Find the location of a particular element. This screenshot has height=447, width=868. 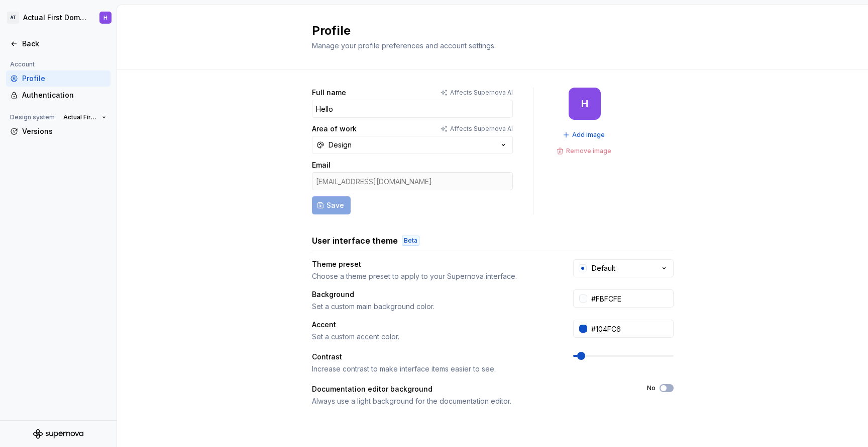

div: Theme preset is located at coordinates (434, 264).